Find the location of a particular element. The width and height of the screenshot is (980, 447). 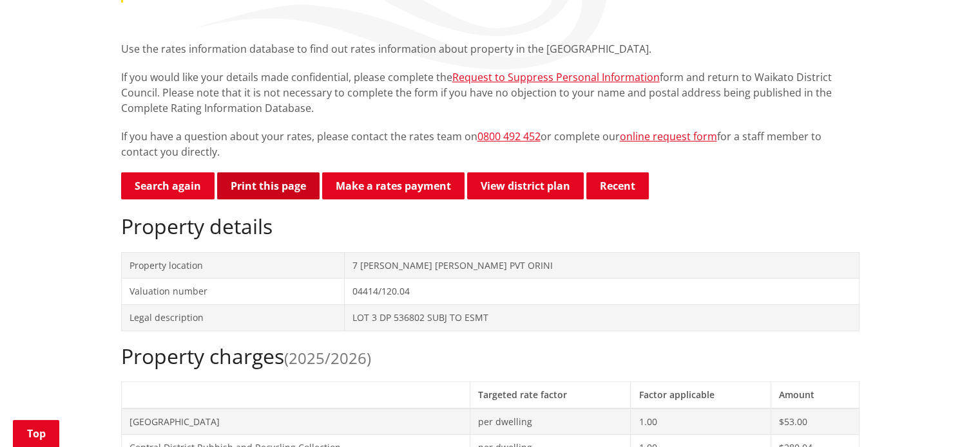

button: Print this page is located at coordinates (268, 186).